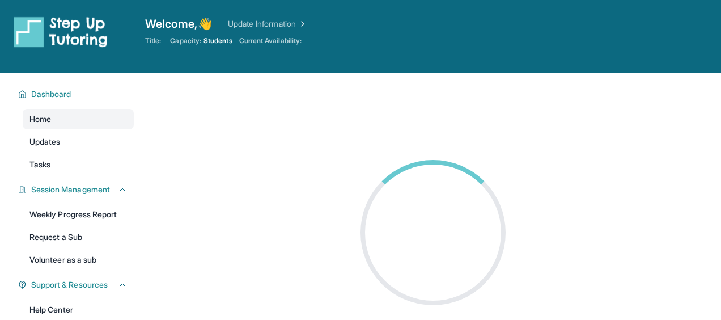 This screenshot has height=320, width=721. I want to click on span: Title:, so click(153, 41).